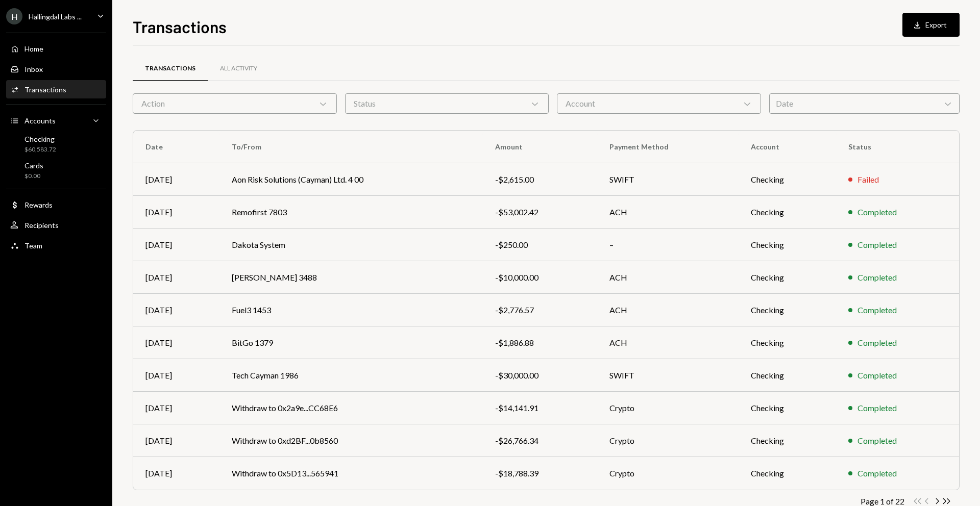  Describe the element at coordinates (56, 49) in the screenshot. I see `a: Home` at that location.